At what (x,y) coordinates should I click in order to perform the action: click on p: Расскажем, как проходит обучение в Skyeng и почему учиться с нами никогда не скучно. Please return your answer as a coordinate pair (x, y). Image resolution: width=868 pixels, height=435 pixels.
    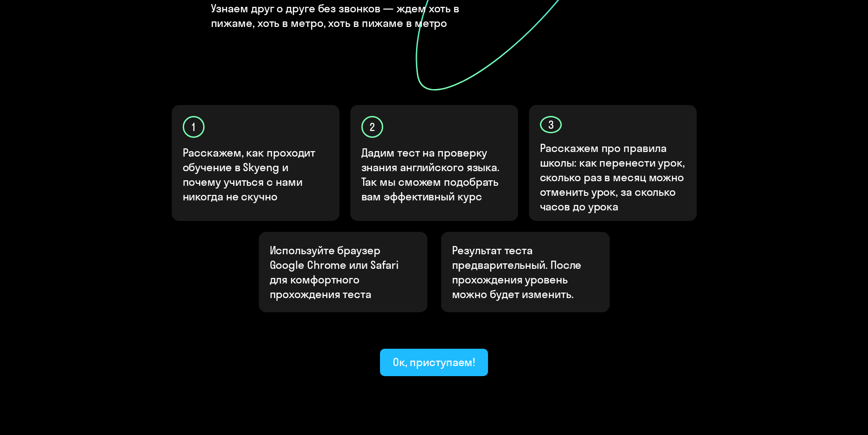
    Looking at the image, I should click on (256, 174).